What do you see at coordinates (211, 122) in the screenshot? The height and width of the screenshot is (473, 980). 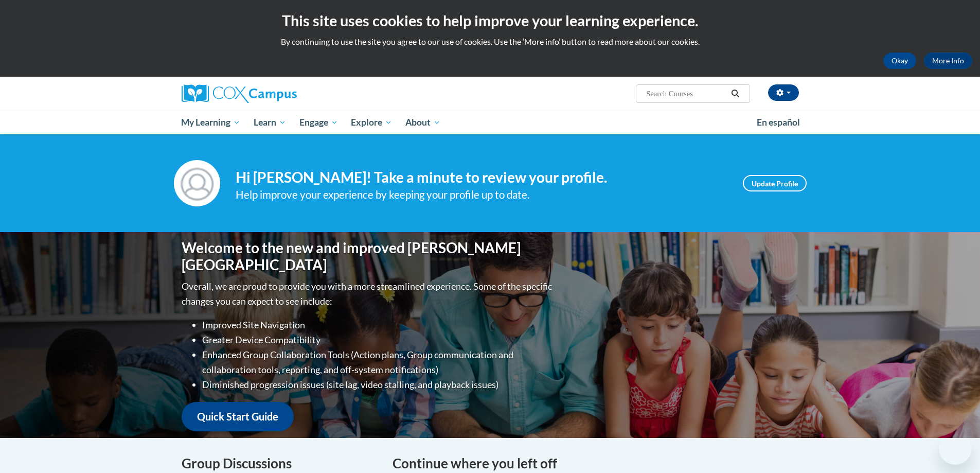 I see `a: My Learning` at bounding box center [211, 122].